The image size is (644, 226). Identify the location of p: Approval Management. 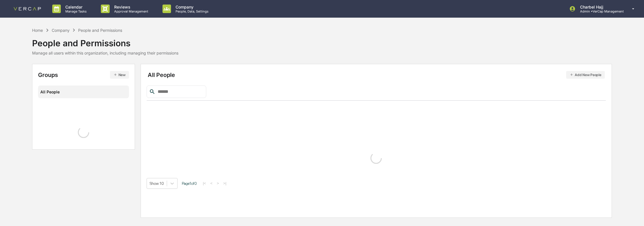
(130, 11).